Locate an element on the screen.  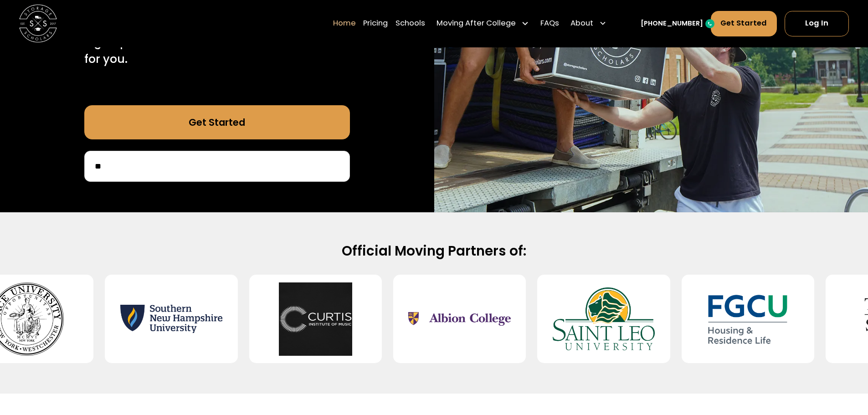
img: Saint Leo University is located at coordinates (604, 319).